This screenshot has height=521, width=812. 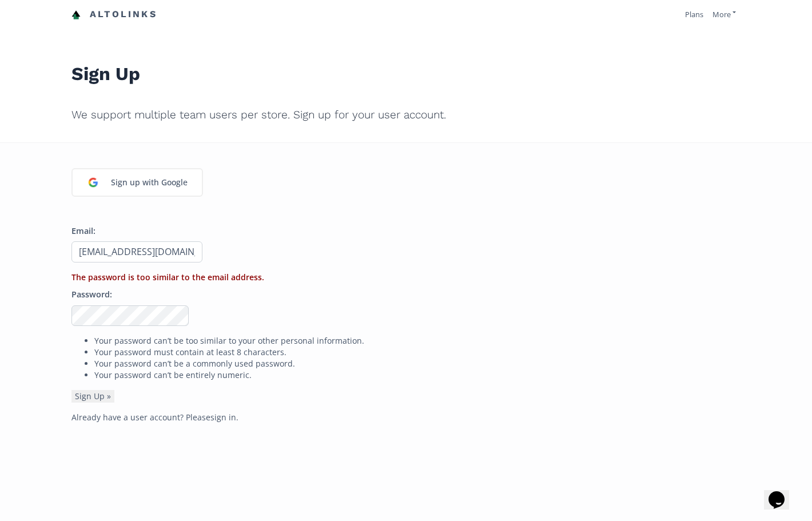 I want to click on input: Email address, so click(x=137, y=251).